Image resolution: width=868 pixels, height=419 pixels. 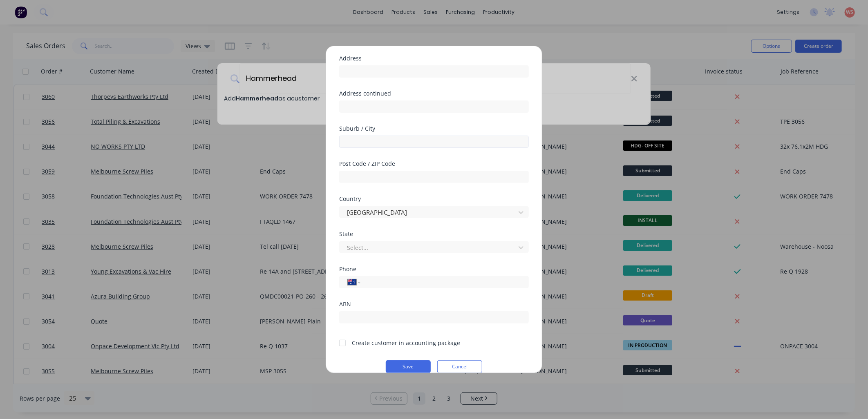 What do you see at coordinates (434, 305) in the screenshot?
I see `div: ABN` at bounding box center [434, 305].